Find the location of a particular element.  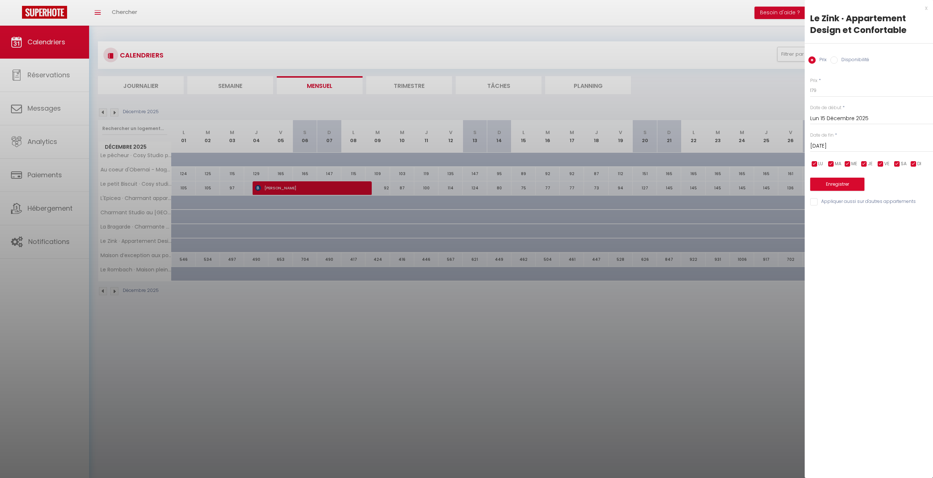

button: Ouvrir le widget de chat LiveChat is located at coordinates (17, 14).